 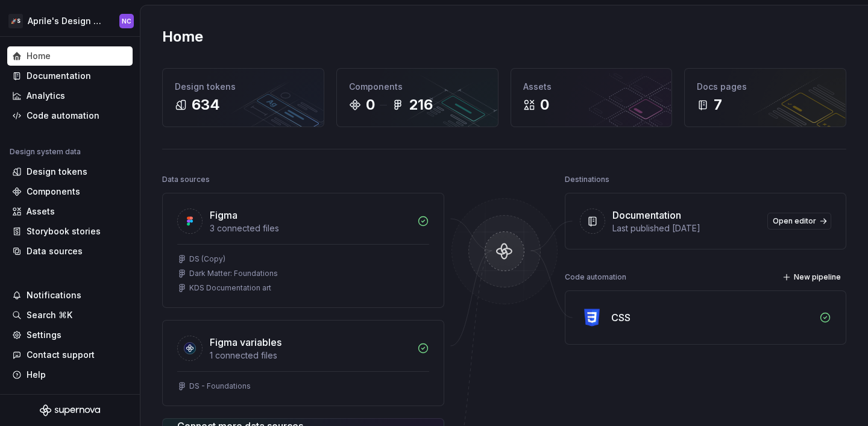 I want to click on a: Settings, so click(x=70, y=335).